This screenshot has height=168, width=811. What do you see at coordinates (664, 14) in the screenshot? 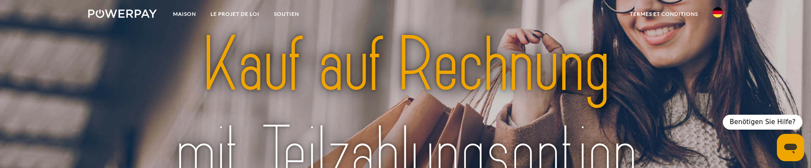
I see `font: termes et conditions` at bounding box center [664, 14].